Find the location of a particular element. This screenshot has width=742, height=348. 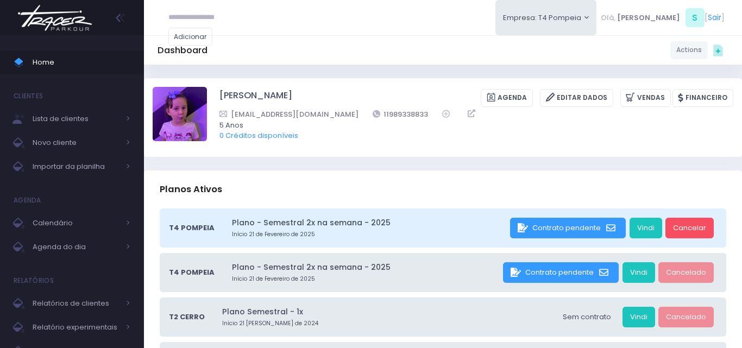

span: Importar da planilha is located at coordinates (76, 167).